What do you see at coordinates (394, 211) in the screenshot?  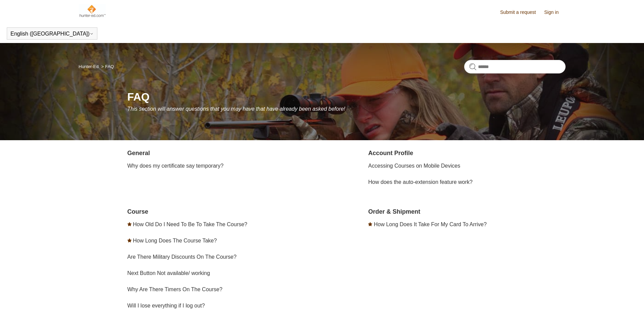 I see `a: Order & Shipment` at bounding box center [394, 211].